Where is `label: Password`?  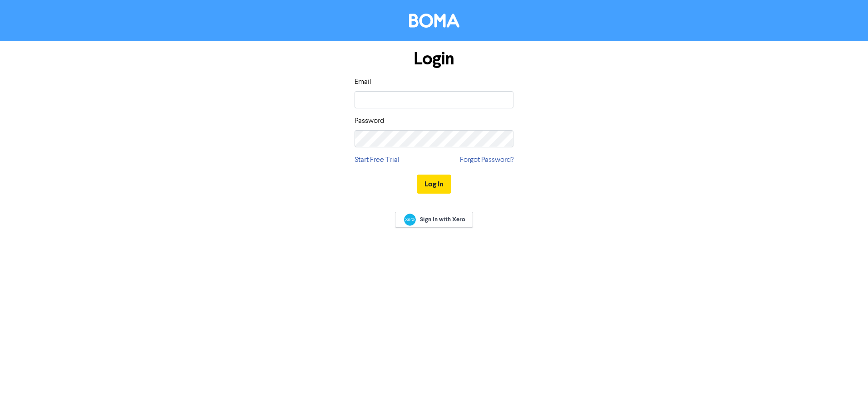
label: Password is located at coordinates (370, 121).